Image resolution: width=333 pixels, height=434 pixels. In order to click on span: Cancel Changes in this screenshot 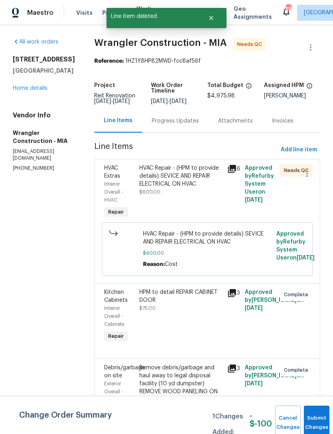, I will do `click(288, 423)`.